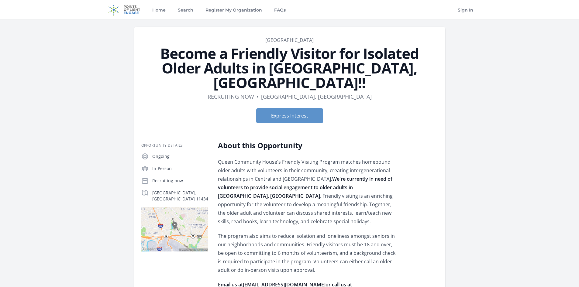  What do you see at coordinates (180, 169) in the screenshot?
I see `p: In-Person` at bounding box center [180, 169].